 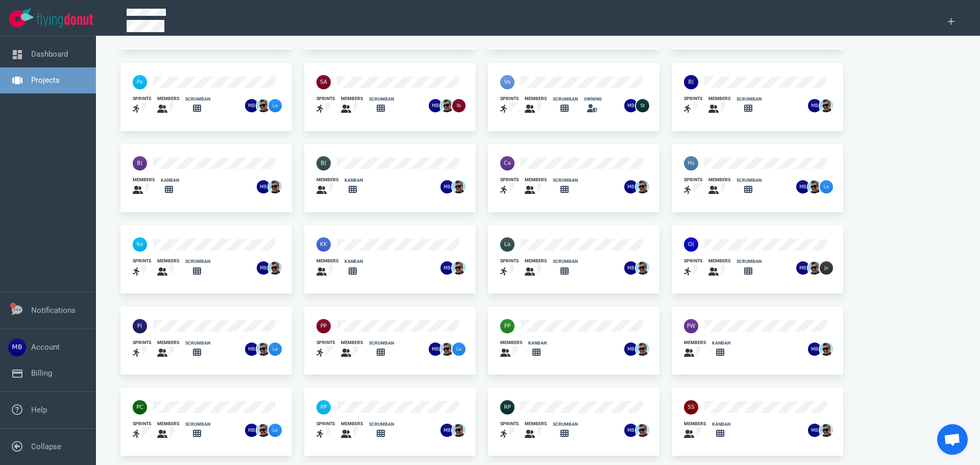 I want to click on a: Billing, so click(x=42, y=373).